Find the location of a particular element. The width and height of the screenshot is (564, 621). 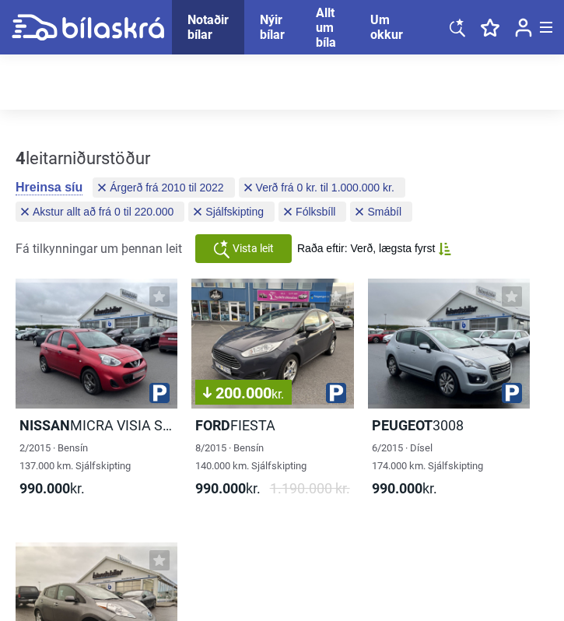

span: Fólksbíll is located at coordinates (315, 212).